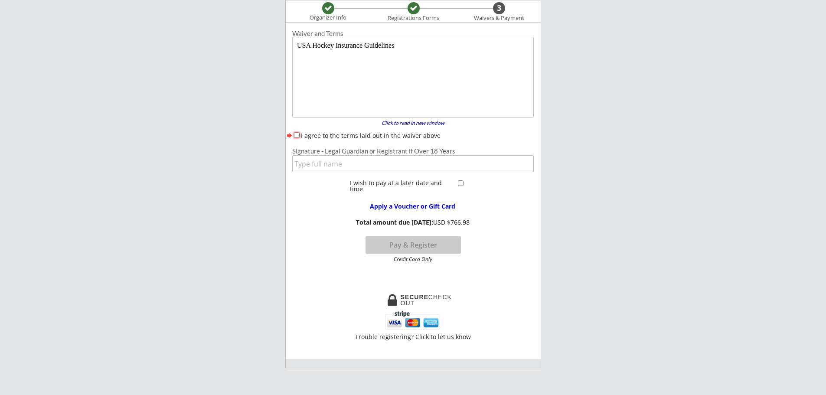 The height and width of the screenshot is (395, 826). What do you see at coordinates (328, 18) in the screenshot?
I see `div: Organizer Info` at bounding box center [328, 18].